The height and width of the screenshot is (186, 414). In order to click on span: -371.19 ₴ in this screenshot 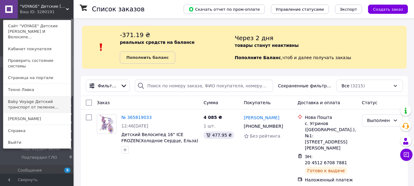, I will do `click(135, 35)`.